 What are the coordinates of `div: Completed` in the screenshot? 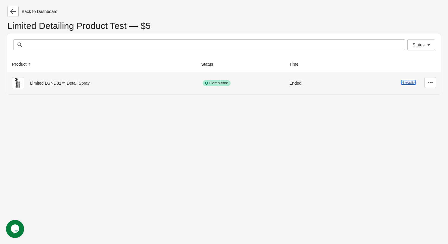 It's located at (216, 83).